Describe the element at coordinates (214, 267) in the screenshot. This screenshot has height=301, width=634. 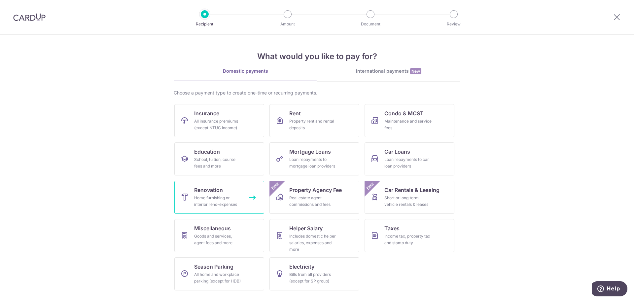
I see `span: Season Parking` at that location.